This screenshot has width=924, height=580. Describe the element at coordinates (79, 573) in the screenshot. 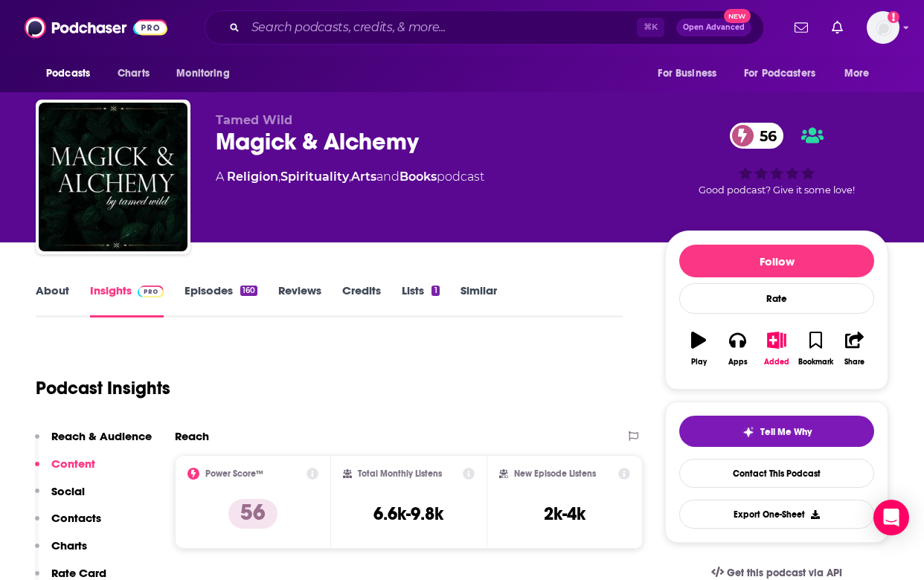

I see `p: Rate Card` at that location.